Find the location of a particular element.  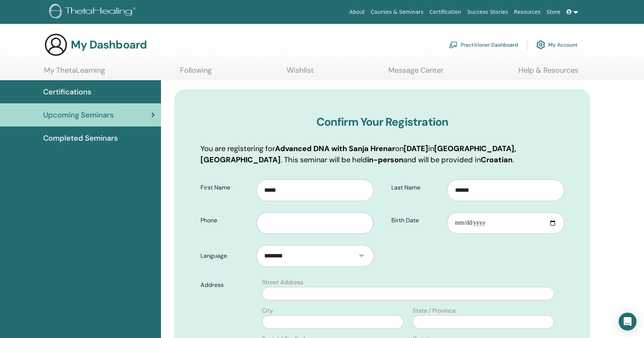

a: About is located at coordinates (356, 12).